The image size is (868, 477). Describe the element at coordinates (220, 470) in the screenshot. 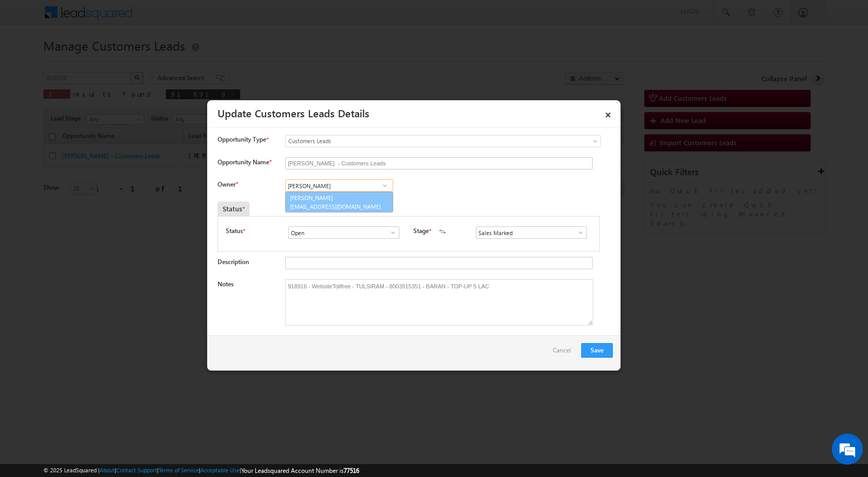

I see `a: Acceptable Use` at that location.